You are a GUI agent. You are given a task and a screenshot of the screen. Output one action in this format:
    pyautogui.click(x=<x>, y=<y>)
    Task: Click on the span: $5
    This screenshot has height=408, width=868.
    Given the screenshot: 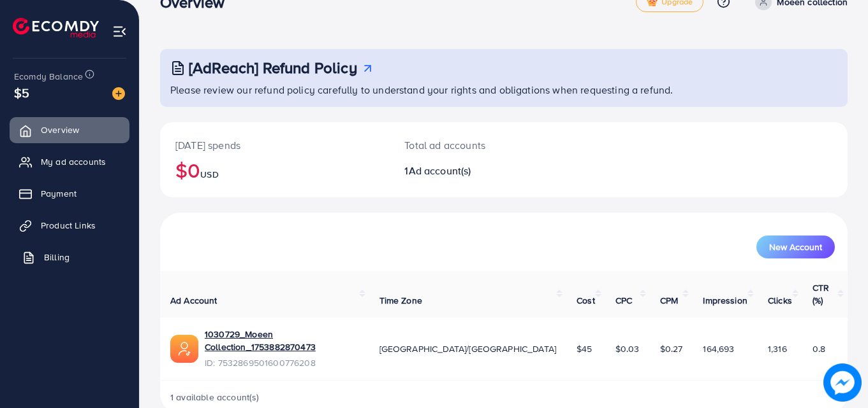 What is the action you would take?
    pyautogui.click(x=22, y=93)
    